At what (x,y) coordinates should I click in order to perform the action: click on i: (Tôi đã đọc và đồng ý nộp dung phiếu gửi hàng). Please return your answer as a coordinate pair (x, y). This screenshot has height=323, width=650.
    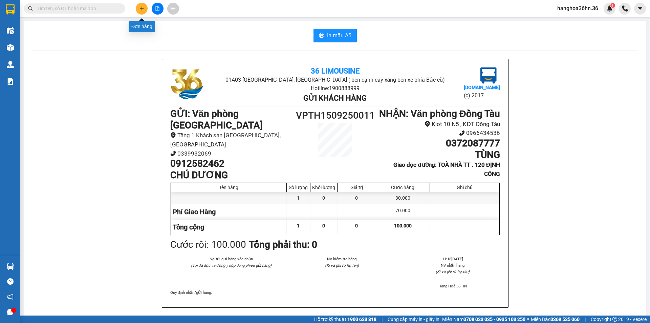
    Looking at the image, I should click on (231, 265).